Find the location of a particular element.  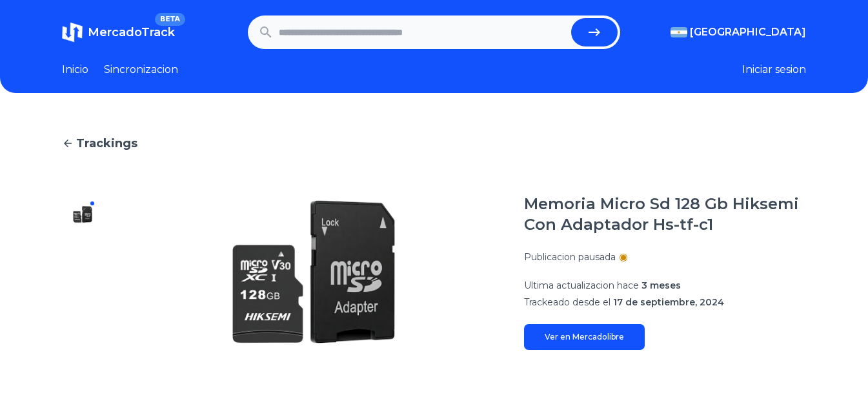

span: Ultima actualizacion hace is located at coordinates (581, 285).